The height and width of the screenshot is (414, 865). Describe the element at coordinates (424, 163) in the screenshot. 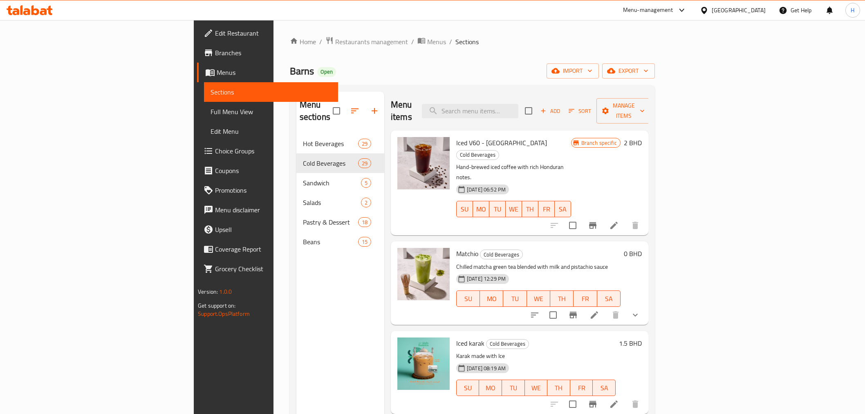

I see `img: Iced V60 - Honduras` at that location.